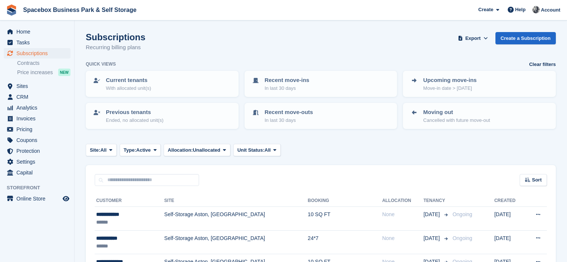 Image resolution: width=567 pixels, height=262 pixels. Describe the element at coordinates (39, 53) in the screenshot. I see `span: Subscriptions` at that location.